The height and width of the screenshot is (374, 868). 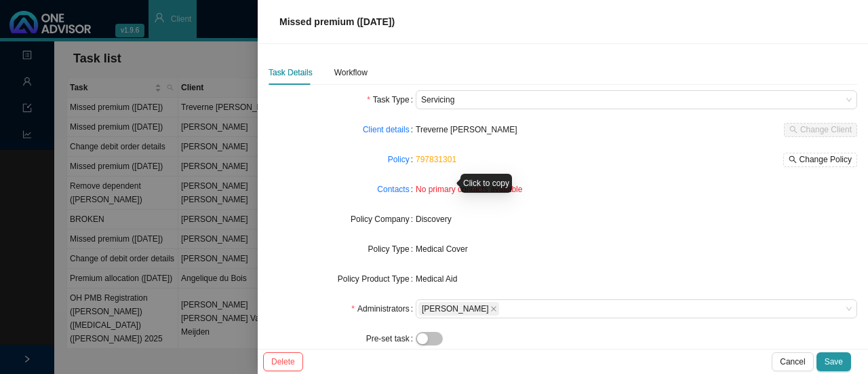 I want to click on a: Policy, so click(x=399, y=159).